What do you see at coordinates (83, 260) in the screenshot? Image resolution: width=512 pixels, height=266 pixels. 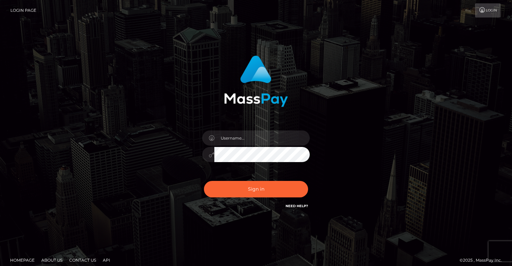 I see `a: Contact Us` at bounding box center [83, 260].